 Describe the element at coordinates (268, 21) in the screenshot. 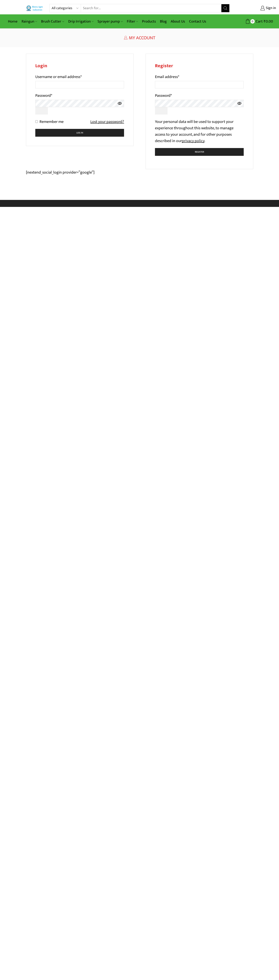

I see `bdi: 0.00` at that location.